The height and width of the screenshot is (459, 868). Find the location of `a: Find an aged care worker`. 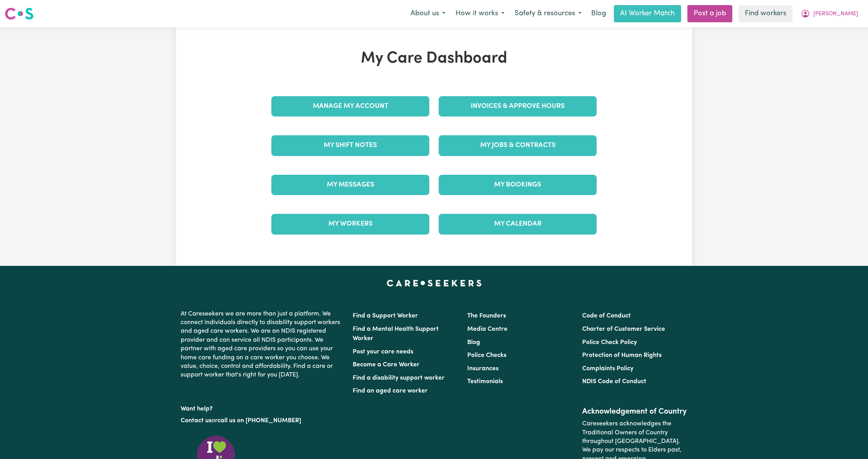

a: Find an aged care worker is located at coordinates (390, 391).